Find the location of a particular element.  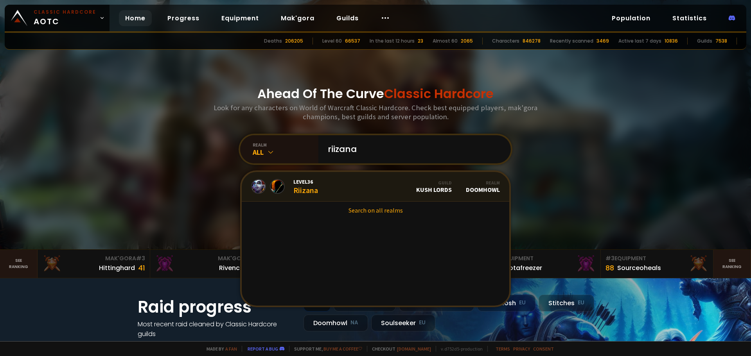

div: Nek'Rosh is located at coordinates (506, 303).